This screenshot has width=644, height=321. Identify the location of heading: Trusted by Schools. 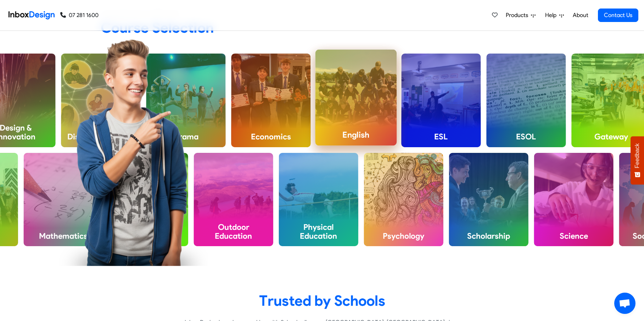
(322, 300).